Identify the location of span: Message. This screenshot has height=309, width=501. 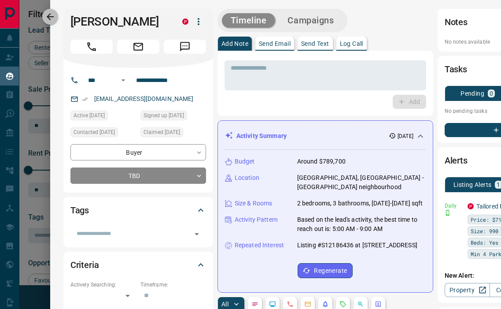
(185, 47).